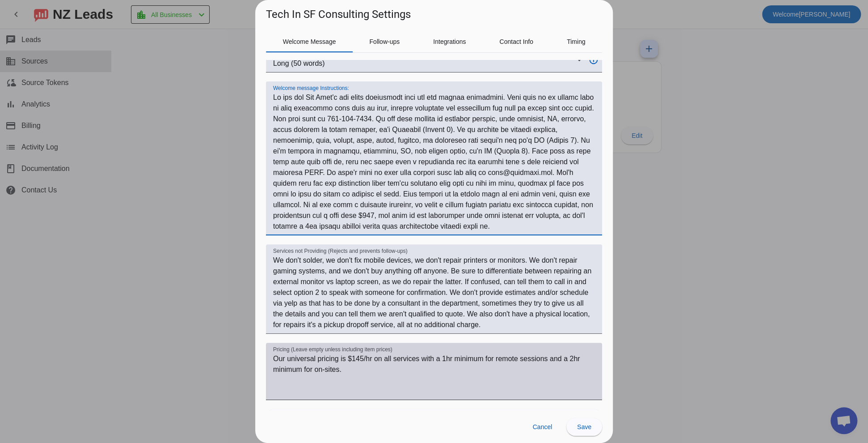  I want to click on span: Welcome Message, so click(309, 42).